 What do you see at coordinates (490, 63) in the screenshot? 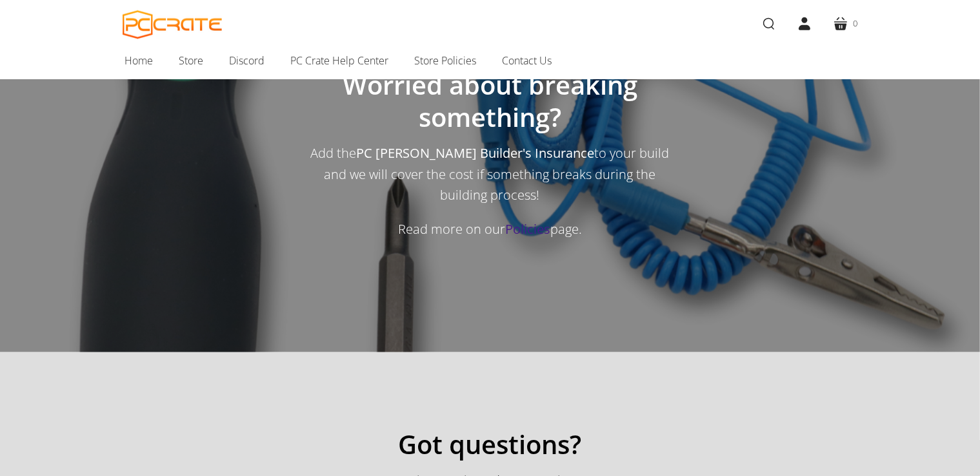
I see `nav: Main navigation` at bounding box center [490, 63].